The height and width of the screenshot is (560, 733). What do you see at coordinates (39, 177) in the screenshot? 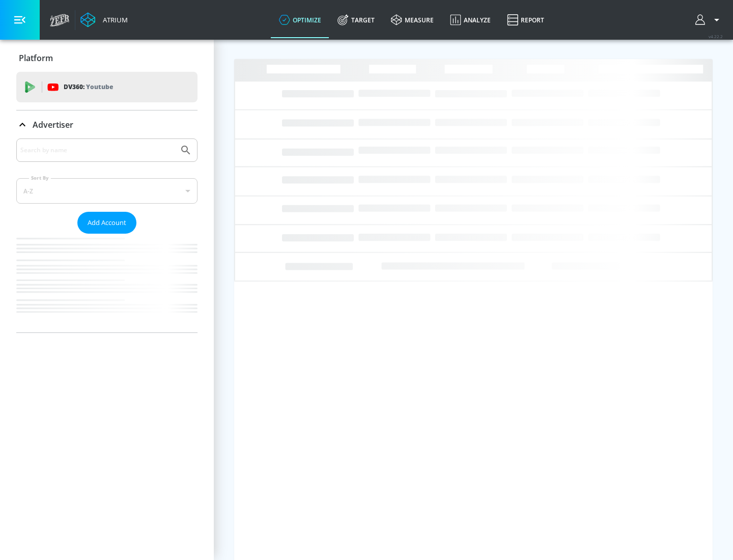
I see `label: Sort By` at bounding box center [39, 177].